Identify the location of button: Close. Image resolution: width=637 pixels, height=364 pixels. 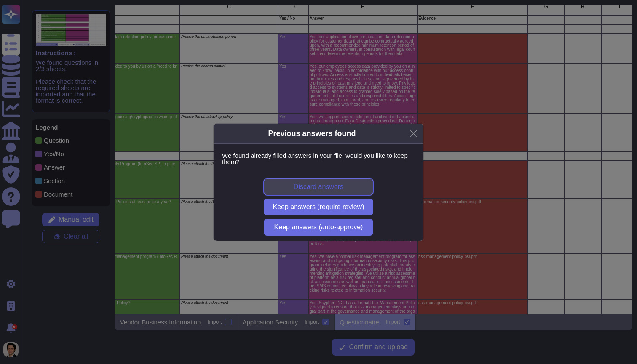
(414, 133).